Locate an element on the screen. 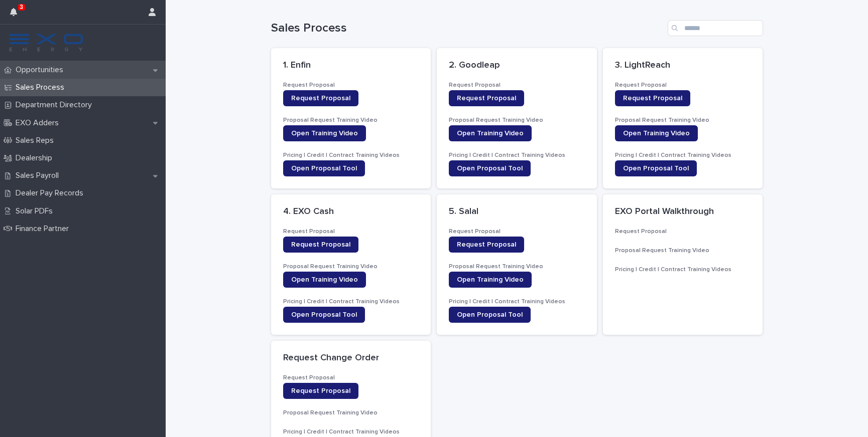  img: FKS5r6ZBThi8E5hshIGi is located at coordinates (46, 43).